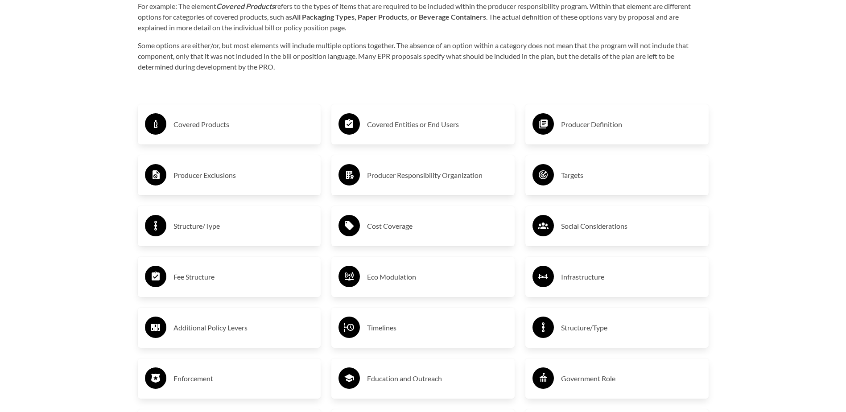 This screenshot has height=412, width=846. Describe the element at coordinates (437, 175) in the screenshot. I see `h3: Producer Responsibility Organization` at that location.